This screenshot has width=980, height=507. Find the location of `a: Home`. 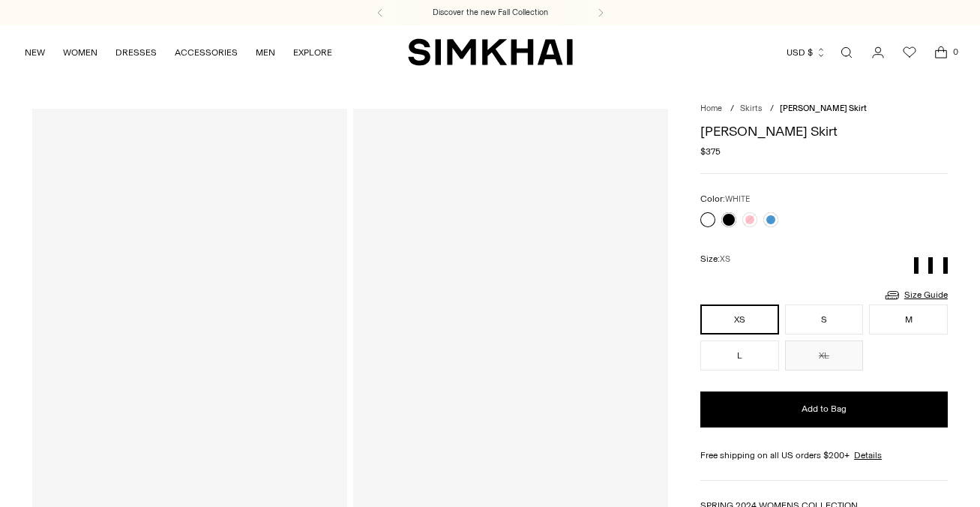

a: Home is located at coordinates (711, 108).